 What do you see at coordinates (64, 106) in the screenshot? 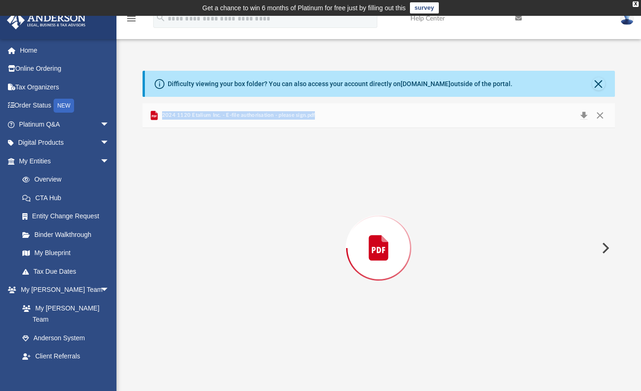
I see `div: NEW` at bounding box center [64, 106].